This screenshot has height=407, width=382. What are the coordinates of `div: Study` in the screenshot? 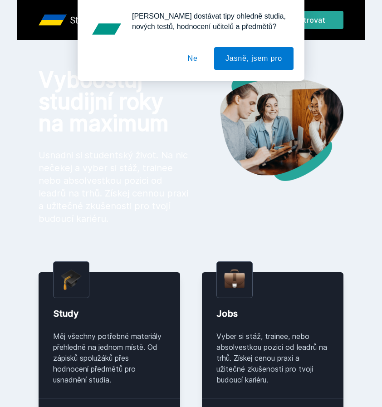 It's located at (109, 314).